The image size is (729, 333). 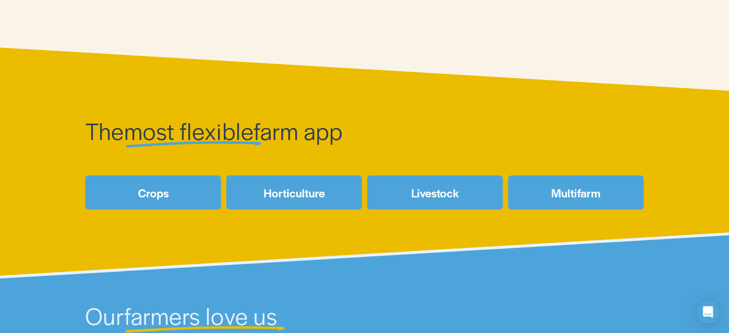 I want to click on a: Horticulture, so click(x=294, y=192).